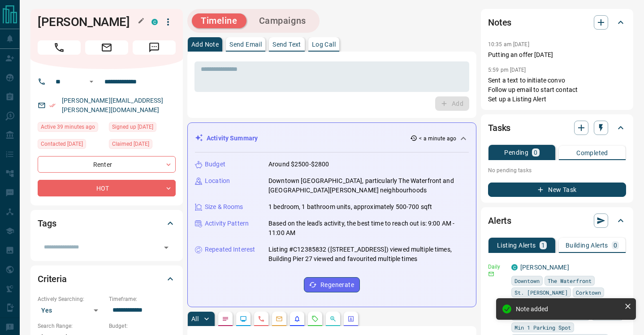  What do you see at coordinates (142, 299) in the screenshot?
I see `p: Timeframe:` at bounding box center [142, 299].